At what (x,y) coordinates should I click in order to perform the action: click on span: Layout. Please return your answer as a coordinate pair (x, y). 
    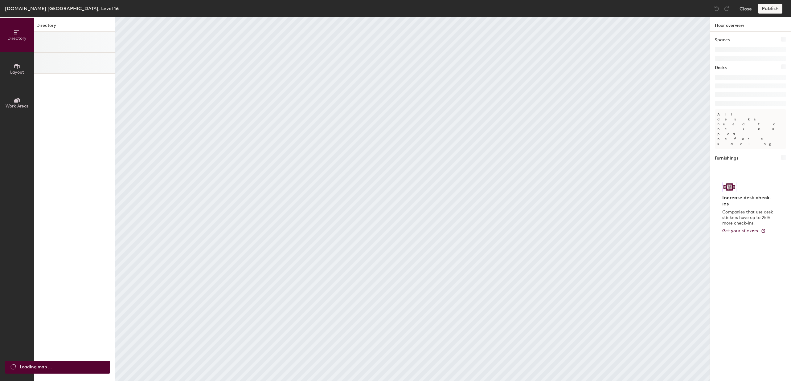
    Looking at the image, I should click on (17, 72).